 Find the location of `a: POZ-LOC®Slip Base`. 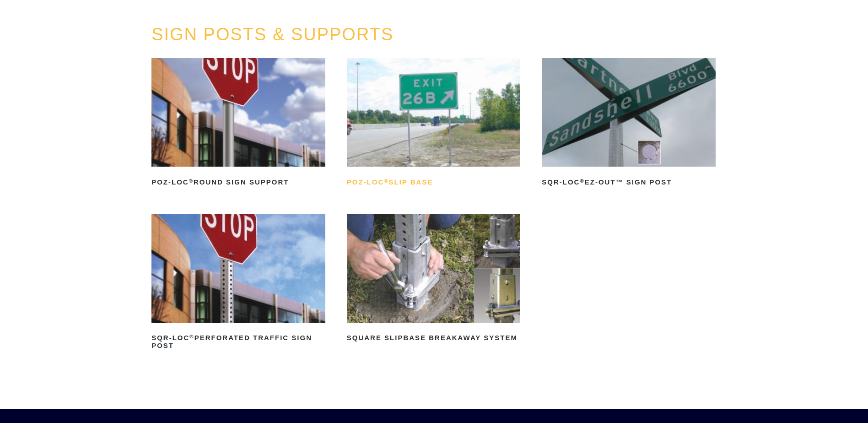

a: POZ-LOC®Slip Base is located at coordinates (434, 124).